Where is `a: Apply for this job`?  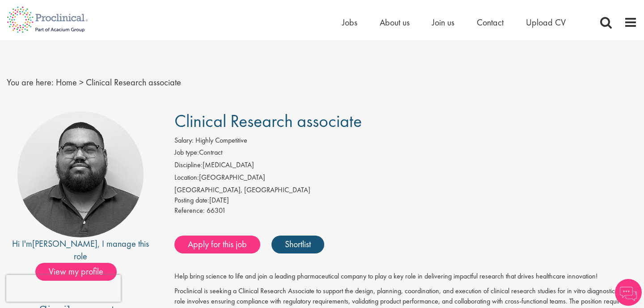
a: Apply for this job is located at coordinates (217, 245).